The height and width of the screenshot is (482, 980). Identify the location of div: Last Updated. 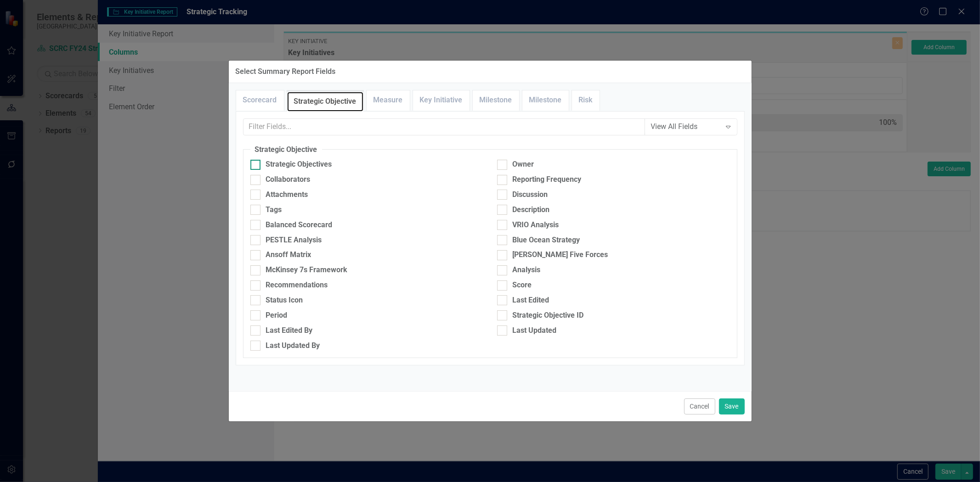
(535, 330).